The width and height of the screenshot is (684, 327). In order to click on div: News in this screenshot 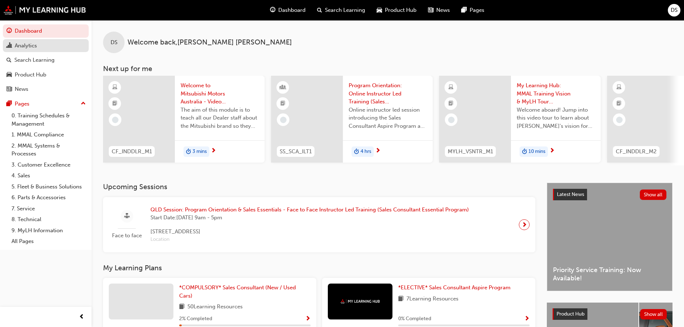, I will do `click(22, 89)`.